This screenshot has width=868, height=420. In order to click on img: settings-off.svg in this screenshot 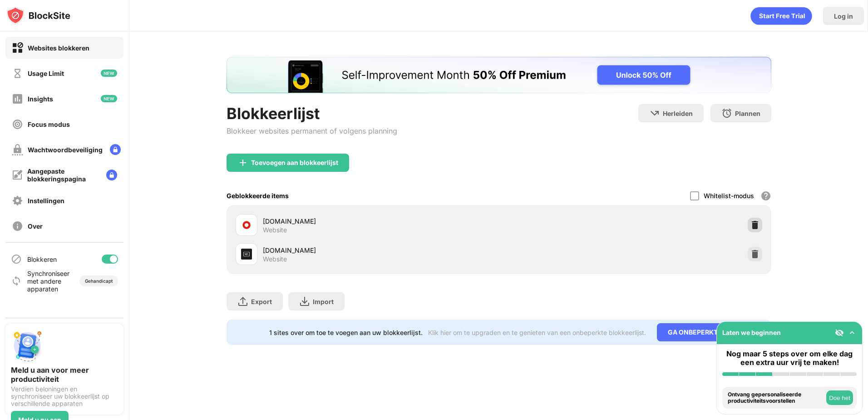, I will do `click(17, 201)`.